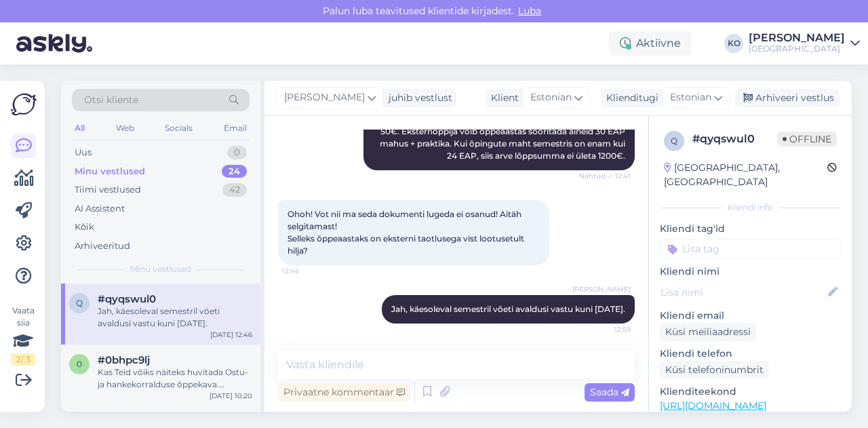  I want to click on div: Kliendi info, so click(750, 207).